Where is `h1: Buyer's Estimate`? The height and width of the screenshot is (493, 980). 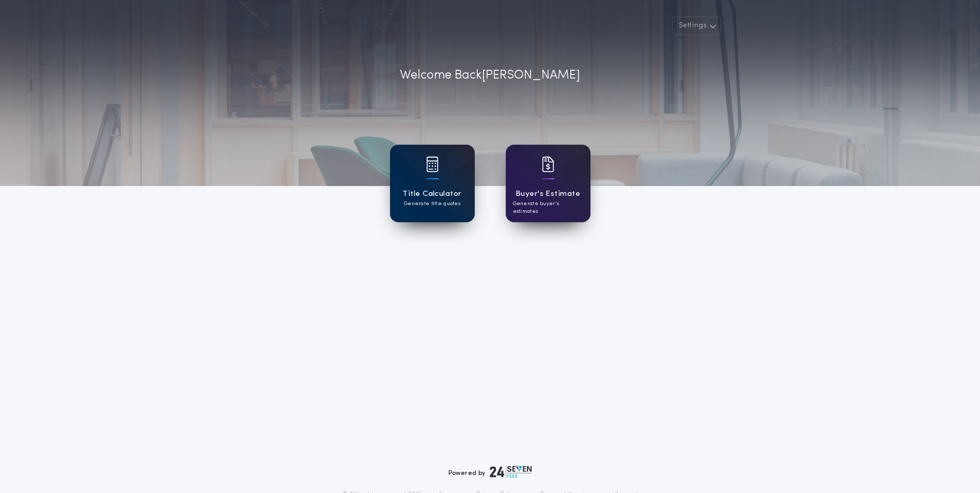
h1: Buyer's Estimate is located at coordinates (547, 194).